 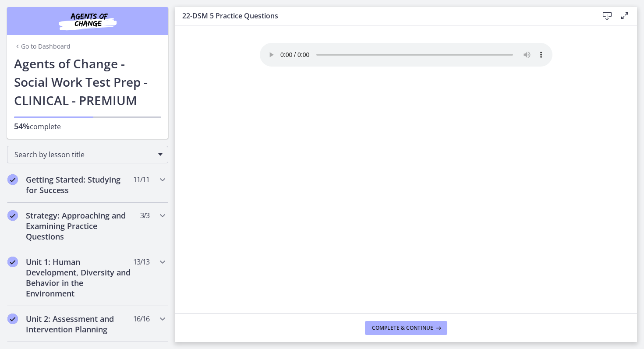 I want to click on img: Agents of Change, so click(x=87, y=21).